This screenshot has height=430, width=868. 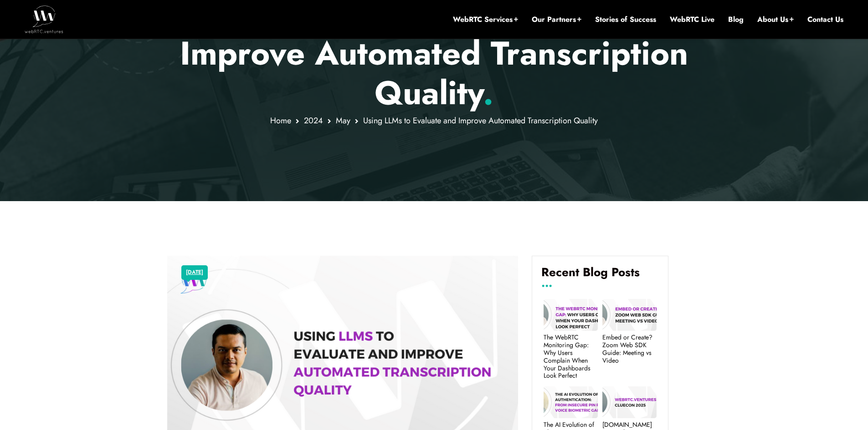 I want to click on a: Embed or Create? Zoom Web SDK Guide: Meeting vs Video, so click(x=629, y=349).